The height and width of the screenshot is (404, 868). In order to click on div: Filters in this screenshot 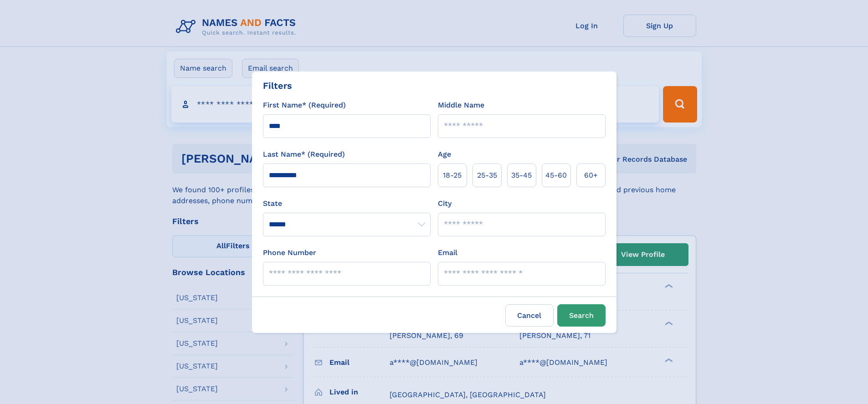, I will do `click(277, 85)`.